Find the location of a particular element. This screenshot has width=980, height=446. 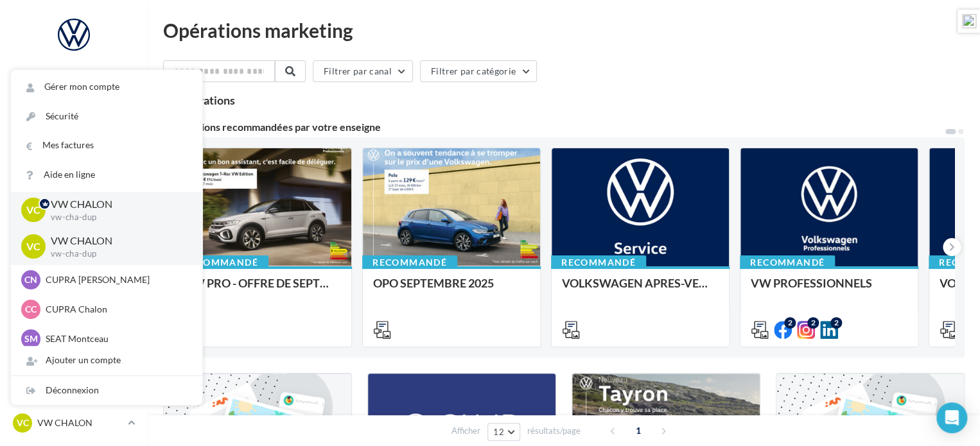

div: VW PRO - OFFRE DE SEPTEMBRE 25 is located at coordinates (262, 290).